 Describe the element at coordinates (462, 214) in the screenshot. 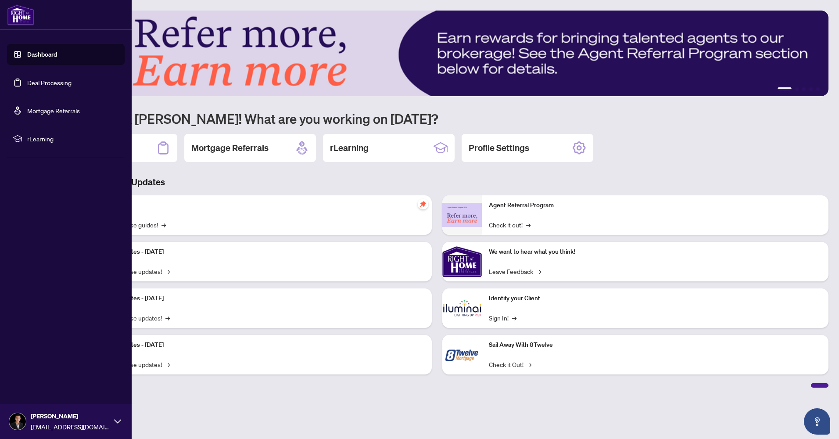

I see `img: Agent Referral Program` at that location.